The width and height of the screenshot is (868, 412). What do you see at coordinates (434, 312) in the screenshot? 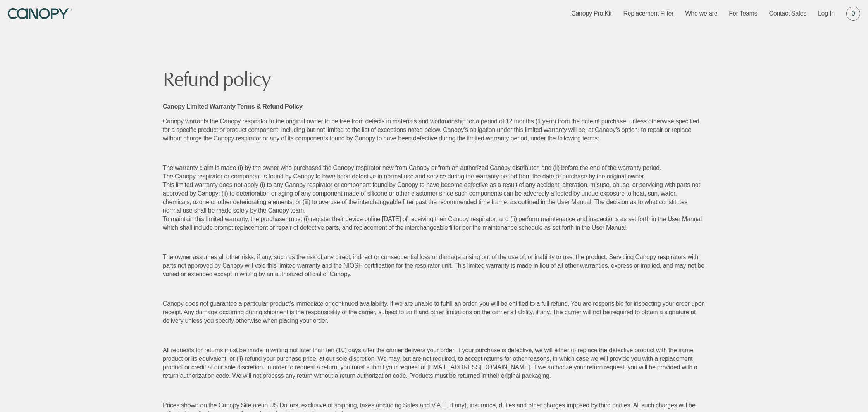
I see `p: Canopy does not guarantee a particular product’s immediate or continued availability. If we are u...` at bounding box center [434, 312].